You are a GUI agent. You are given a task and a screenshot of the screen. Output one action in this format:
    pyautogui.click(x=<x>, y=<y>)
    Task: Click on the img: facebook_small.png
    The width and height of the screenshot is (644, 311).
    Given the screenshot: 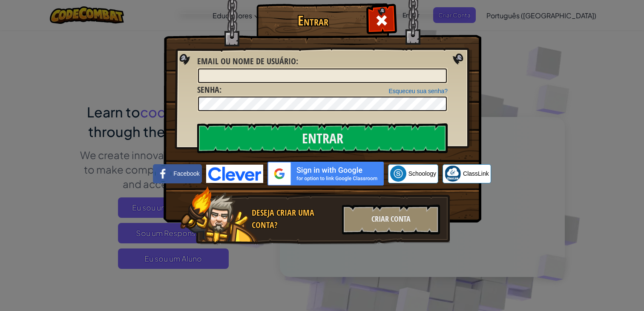 What is the action you would take?
    pyautogui.click(x=163, y=174)
    